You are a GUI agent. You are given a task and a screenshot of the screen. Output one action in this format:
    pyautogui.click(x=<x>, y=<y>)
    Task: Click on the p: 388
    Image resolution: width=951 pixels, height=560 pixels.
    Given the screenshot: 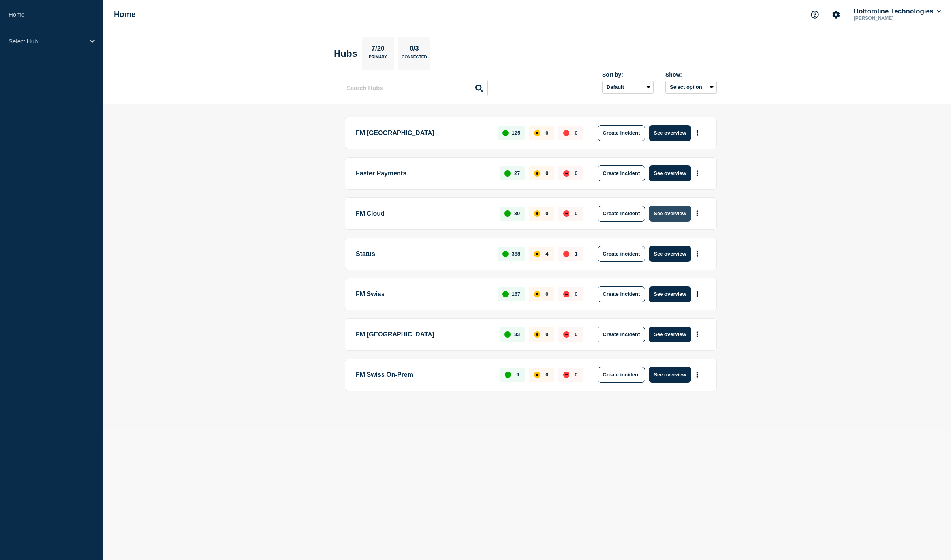 What is the action you would take?
    pyautogui.click(x=516, y=253)
    